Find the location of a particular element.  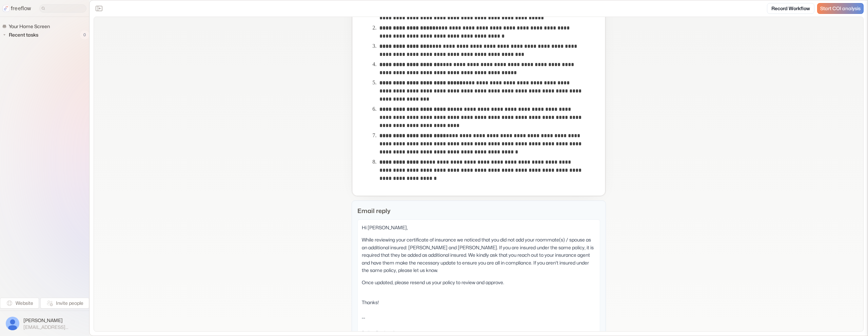

span: Start COI analysis is located at coordinates (840, 8).